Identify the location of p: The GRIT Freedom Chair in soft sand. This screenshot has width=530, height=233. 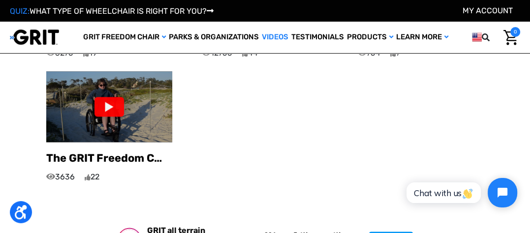
(109, 158).